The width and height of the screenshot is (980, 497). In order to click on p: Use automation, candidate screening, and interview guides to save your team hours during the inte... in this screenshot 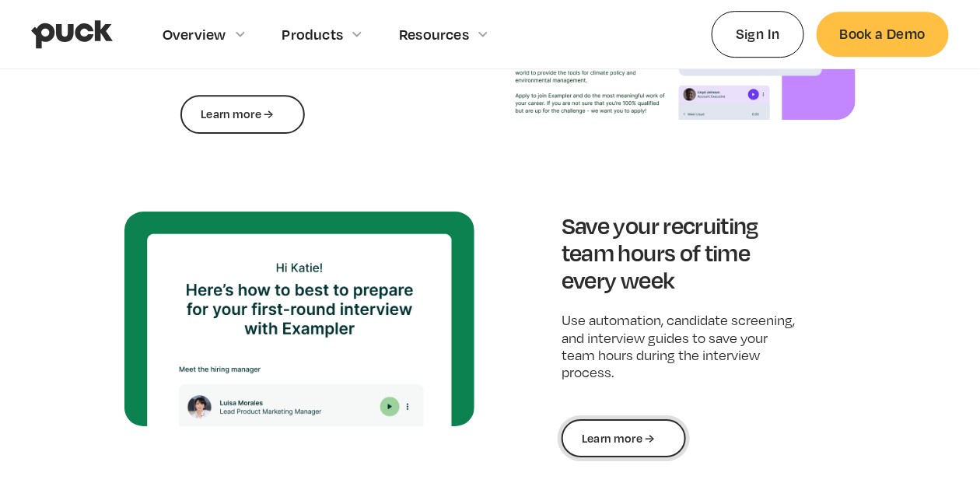, I will do `click(680, 347)`.